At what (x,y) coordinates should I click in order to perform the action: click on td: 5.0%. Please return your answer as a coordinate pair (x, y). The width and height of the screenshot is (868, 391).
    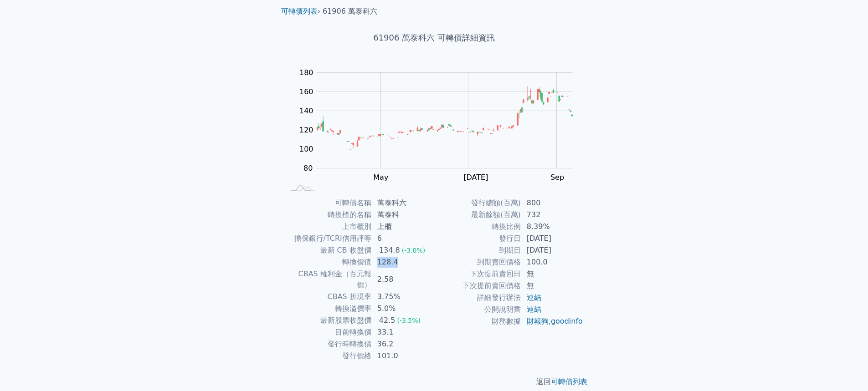
    Looking at the image, I should click on (403, 308).